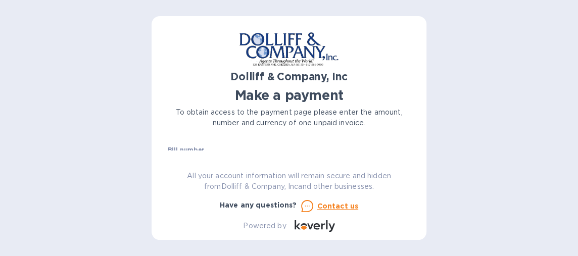  What do you see at coordinates (264, 226) in the screenshot?
I see `p: Powered by` at bounding box center [264, 226].